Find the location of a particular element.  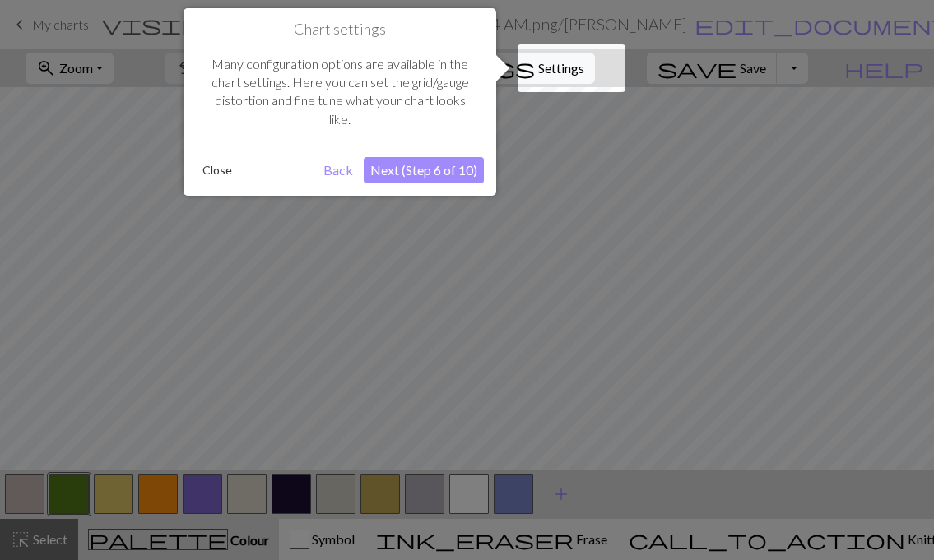

div: Many configuration options are available in the chart settings. Here you can set the grid/gauge d... is located at coordinates (340, 93).